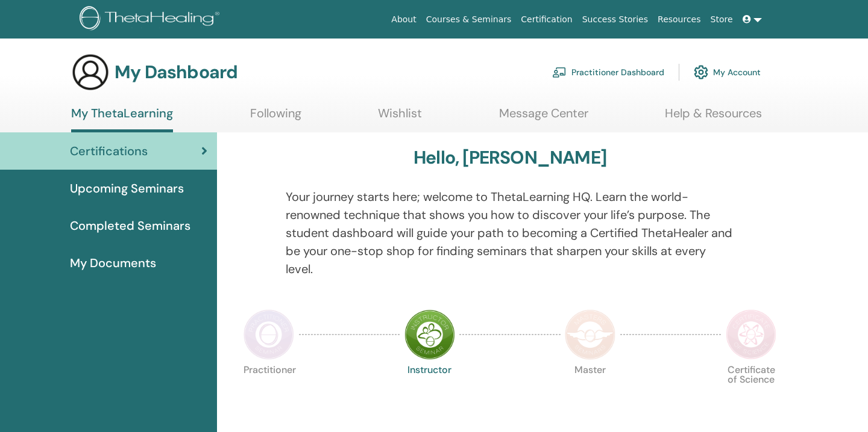 The width and height of the screenshot is (868, 432). Describe the element at coordinates (713, 117) in the screenshot. I see `a: Help & Resources` at that location.